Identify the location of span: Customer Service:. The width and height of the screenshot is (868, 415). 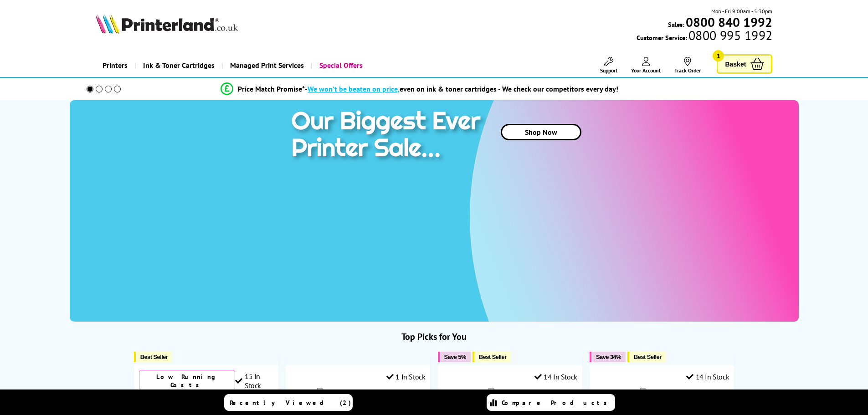
(705, 37).